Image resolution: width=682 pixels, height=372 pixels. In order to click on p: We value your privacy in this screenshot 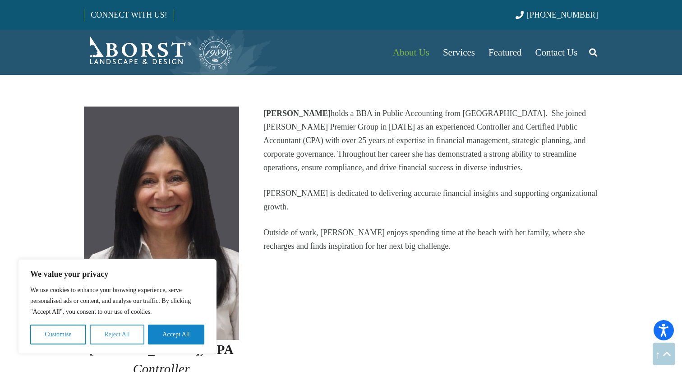, I will do `click(117, 274)`.